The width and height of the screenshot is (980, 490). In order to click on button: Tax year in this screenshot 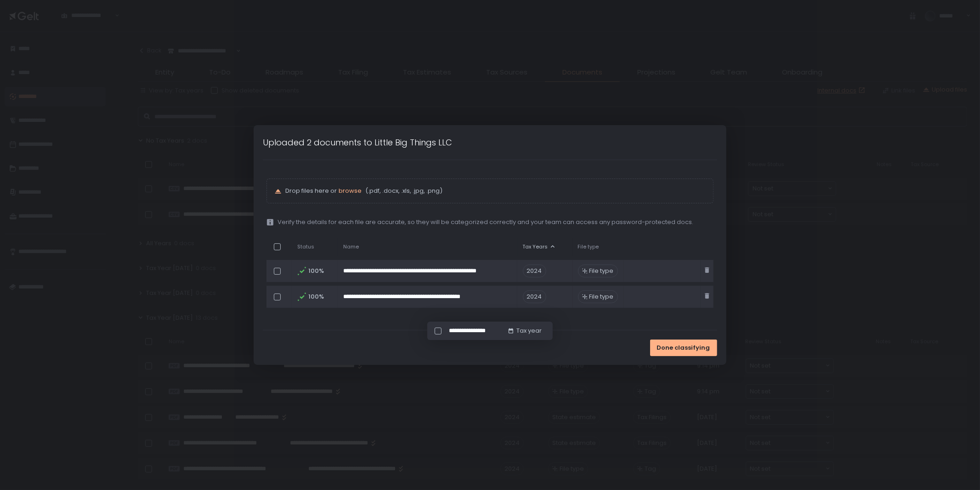, I will do `click(524, 331)`.